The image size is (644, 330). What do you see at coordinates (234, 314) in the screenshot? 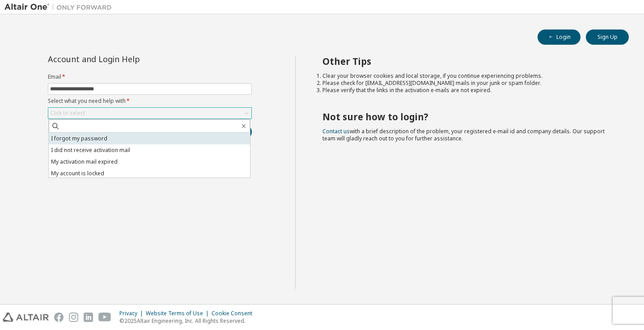
I see `div: Cookie Consent` at bounding box center [234, 314].